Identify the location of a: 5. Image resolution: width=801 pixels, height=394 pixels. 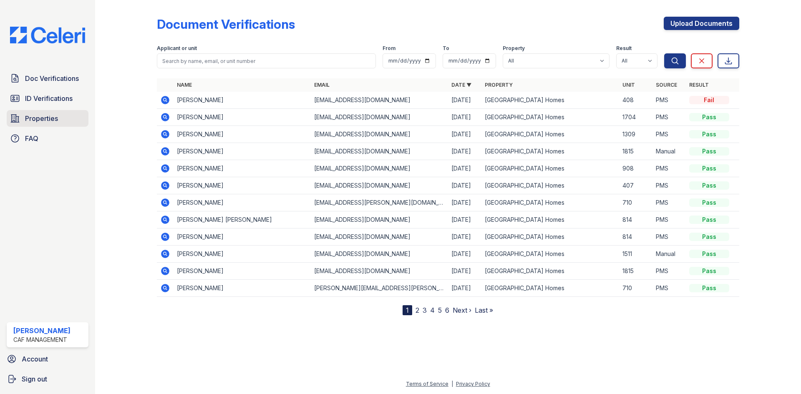
(440, 311).